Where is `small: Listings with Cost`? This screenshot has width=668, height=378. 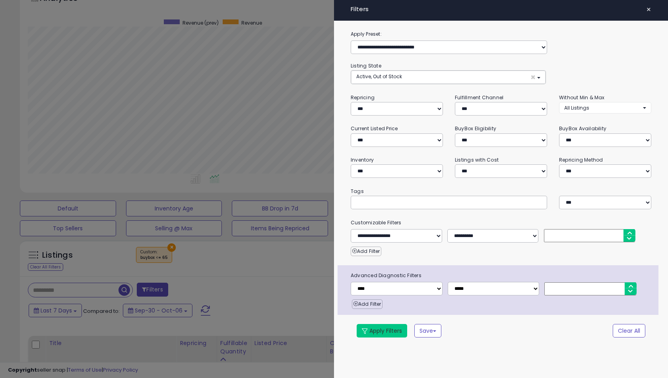
small: Listings with Cost is located at coordinates (477, 160).